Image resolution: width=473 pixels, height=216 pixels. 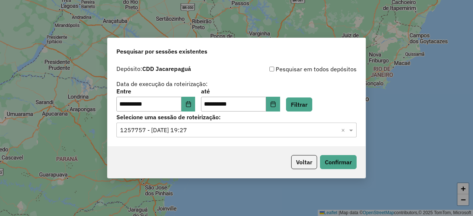 I want to click on label: Depósito:, so click(x=154, y=69).